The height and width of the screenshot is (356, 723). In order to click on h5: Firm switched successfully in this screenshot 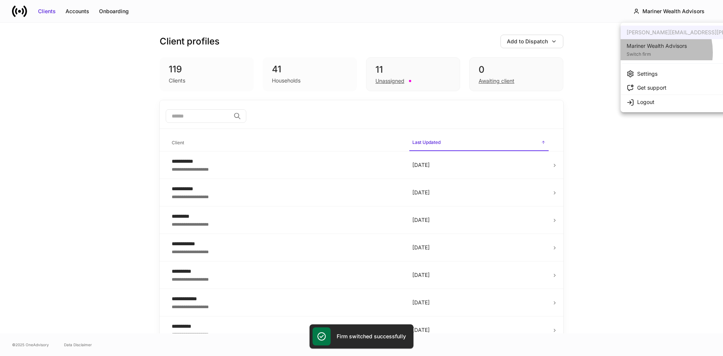, I will do `click(371, 336)`.